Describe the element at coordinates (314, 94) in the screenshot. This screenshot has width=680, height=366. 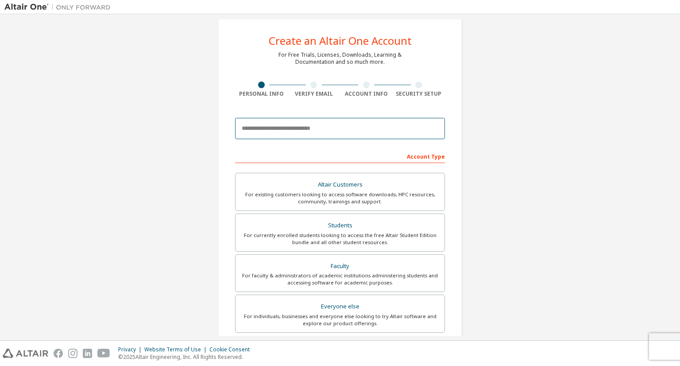
I see `div: Verify Email` at that location.